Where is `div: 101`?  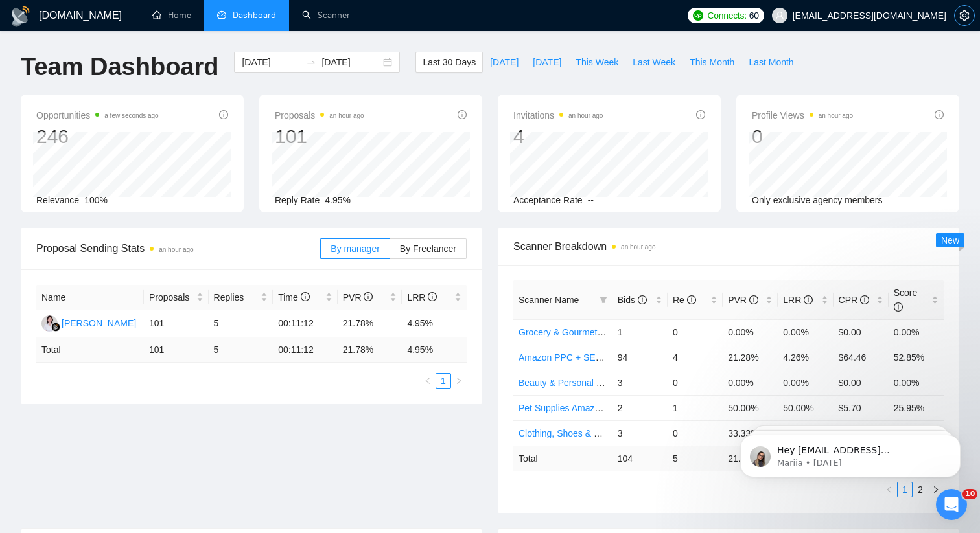 div: 101 is located at coordinates (320, 137).